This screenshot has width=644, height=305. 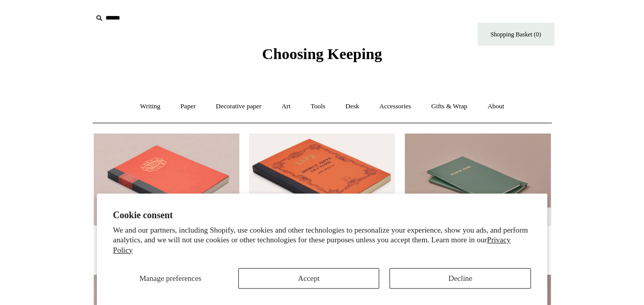 I want to click on a: Writing, so click(x=150, y=106).